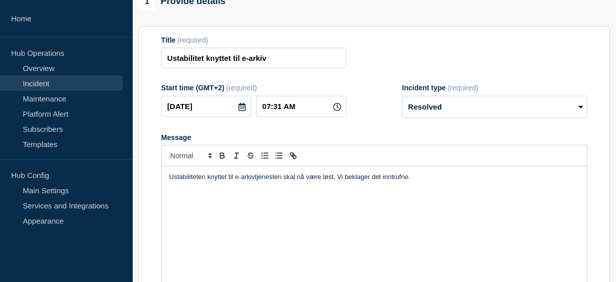 This screenshot has height=282, width=616. I want to click on button: Toggle strikethrough text, so click(251, 156).